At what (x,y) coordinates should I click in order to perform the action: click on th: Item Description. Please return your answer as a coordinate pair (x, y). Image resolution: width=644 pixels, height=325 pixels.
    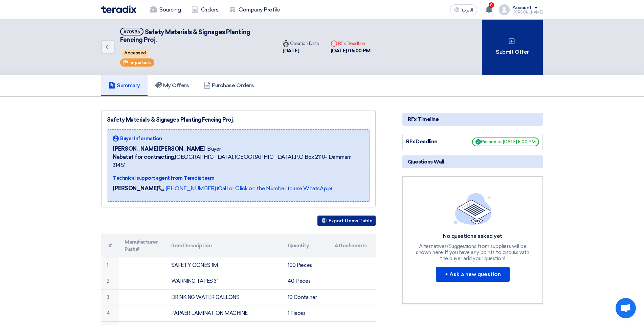
    Looking at the image, I should click on (224, 246).